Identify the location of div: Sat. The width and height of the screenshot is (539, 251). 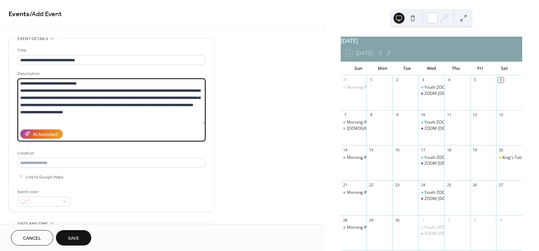
(504, 69).